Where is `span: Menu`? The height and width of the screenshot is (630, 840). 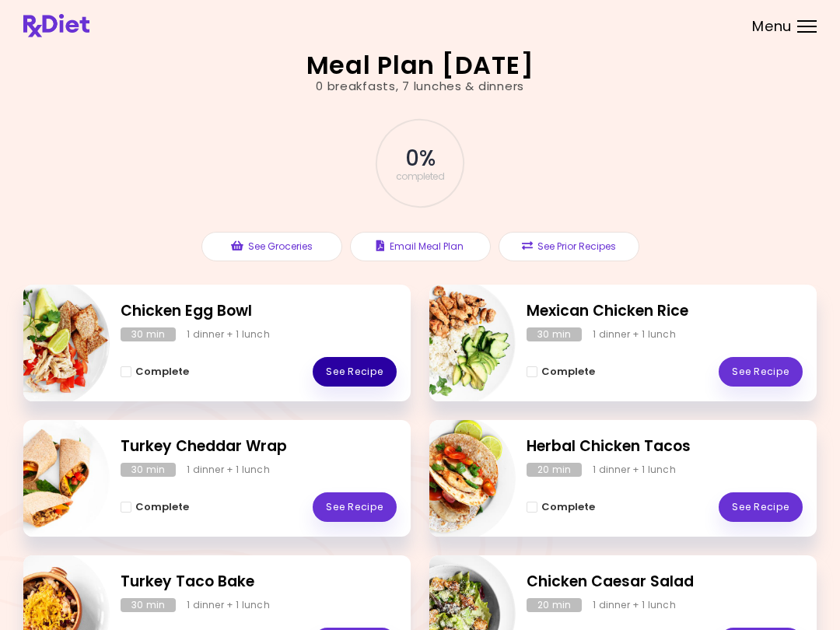 span: Menu is located at coordinates (771, 26).